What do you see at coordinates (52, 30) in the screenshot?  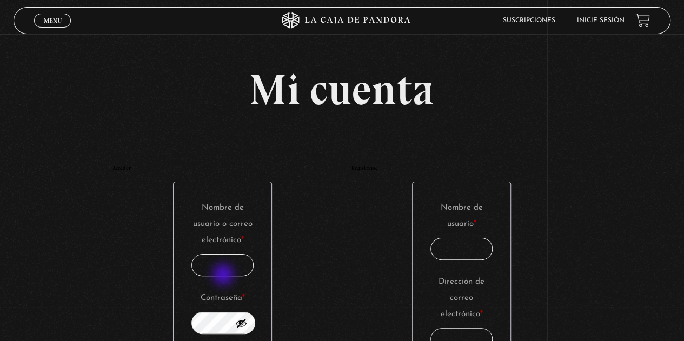 I see `span: Cerrar` at bounding box center [52, 30].